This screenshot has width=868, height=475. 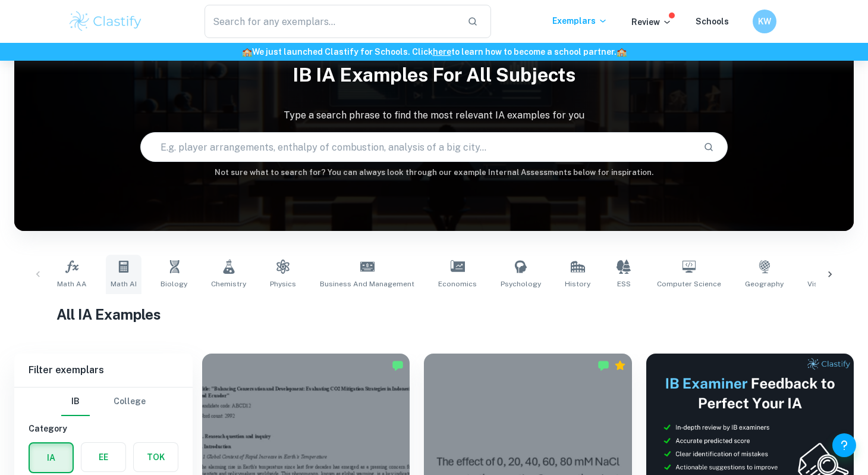 What do you see at coordinates (577, 284) in the screenshot?
I see `span: History` at bounding box center [577, 284].